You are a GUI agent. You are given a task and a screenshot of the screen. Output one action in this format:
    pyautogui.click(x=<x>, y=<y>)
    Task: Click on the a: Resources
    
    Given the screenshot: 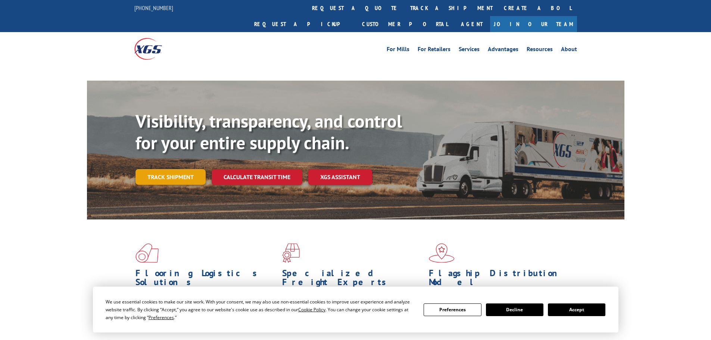 What is the action you would take?
    pyautogui.click(x=540, y=50)
    